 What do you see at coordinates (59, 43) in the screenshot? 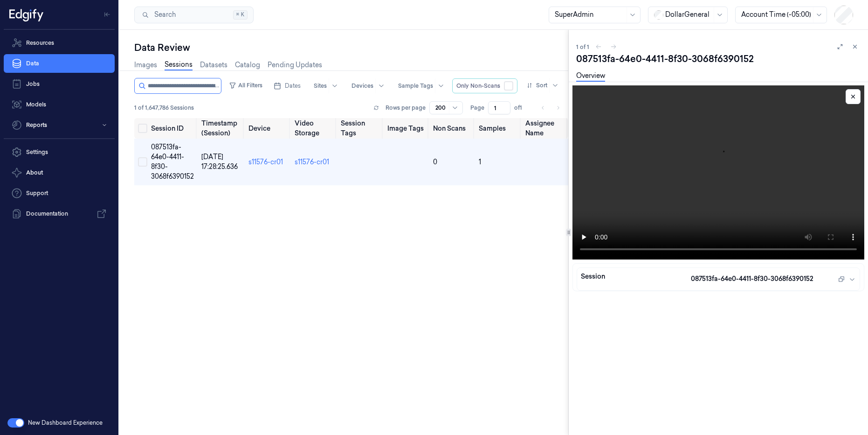
I see `a: Resources` at bounding box center [59, 43].